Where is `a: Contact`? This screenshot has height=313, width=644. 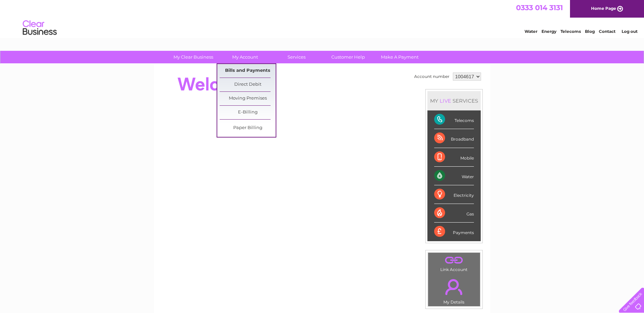 a: Contact is located at coordinates (607, 31).